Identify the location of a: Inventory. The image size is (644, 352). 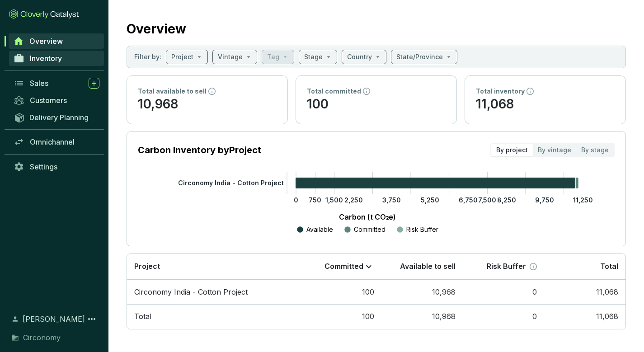
(57, 58).